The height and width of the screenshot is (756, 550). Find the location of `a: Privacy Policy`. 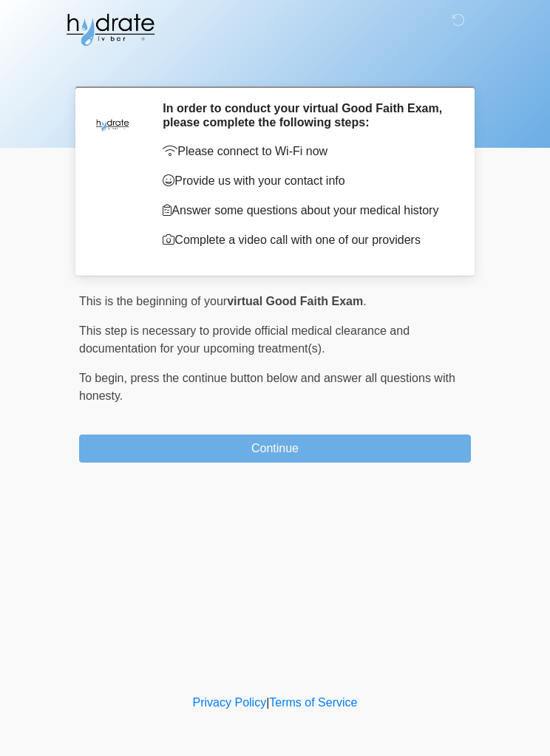

a: Privacy Policy is located at coordinates (230, 702).